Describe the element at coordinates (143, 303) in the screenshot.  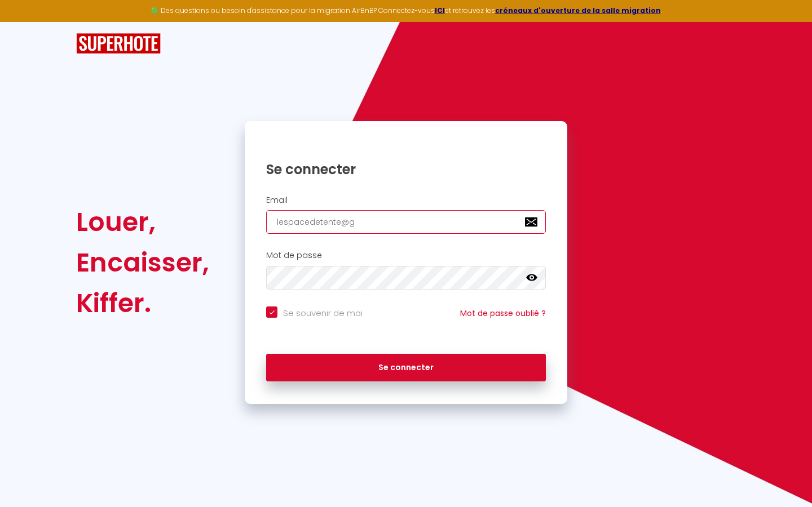
I see `div: Kiffer.` at that location.